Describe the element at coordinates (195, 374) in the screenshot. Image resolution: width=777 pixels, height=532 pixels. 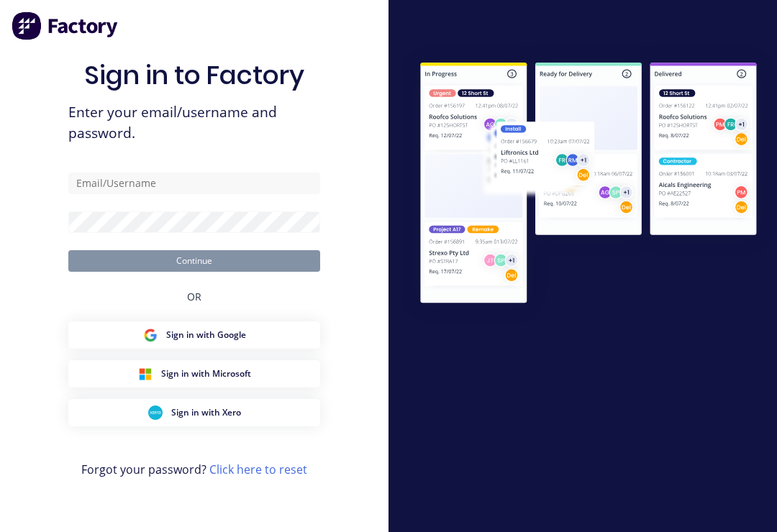
I see `button: Microsoft Sign inSign in with Microsoft` at that location.